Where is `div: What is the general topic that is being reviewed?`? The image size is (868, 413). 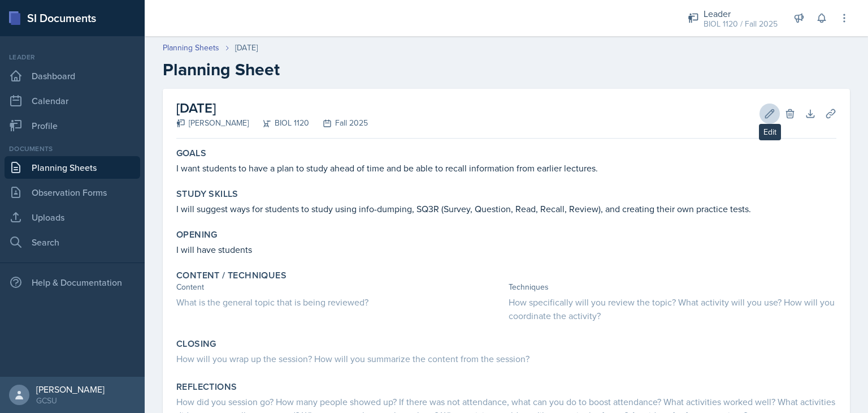 div: What is the general topic that is being reviewed? is located at coordinates (340, 302).